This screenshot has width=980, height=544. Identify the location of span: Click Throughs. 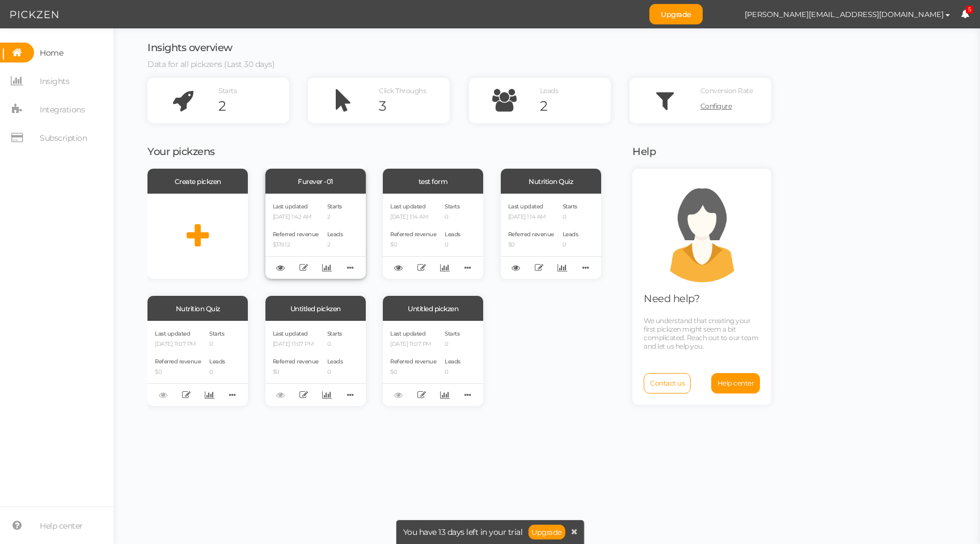
(402, 90).